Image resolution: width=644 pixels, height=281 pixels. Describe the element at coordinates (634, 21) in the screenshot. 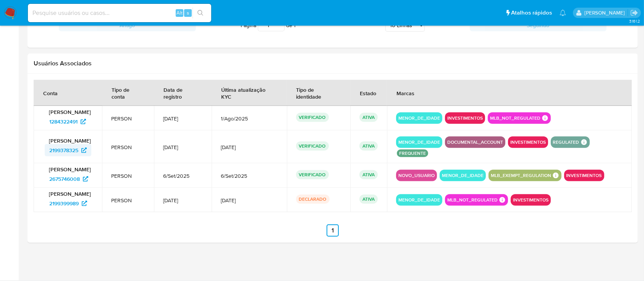

I see `span: 3.161.2` at that location.